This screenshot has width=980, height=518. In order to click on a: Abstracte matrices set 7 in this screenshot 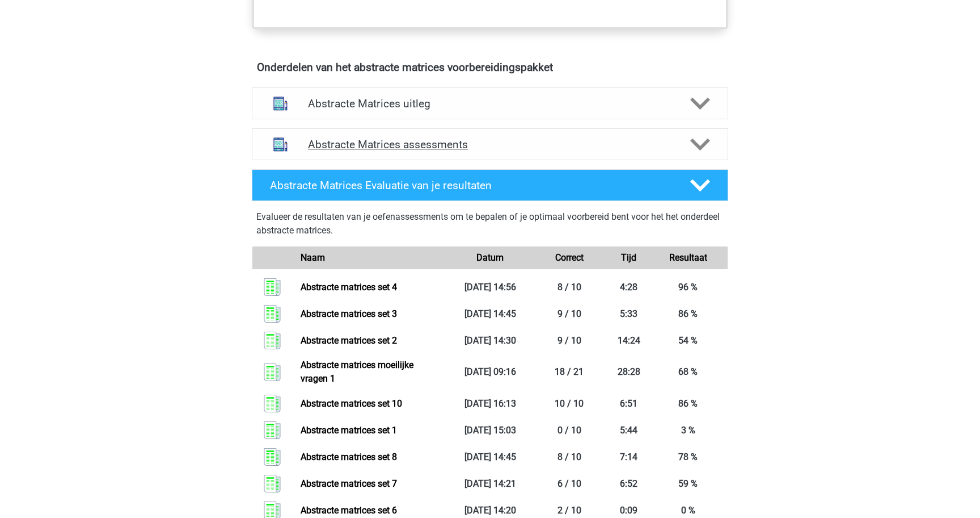, I will do `click(349, 483)`.